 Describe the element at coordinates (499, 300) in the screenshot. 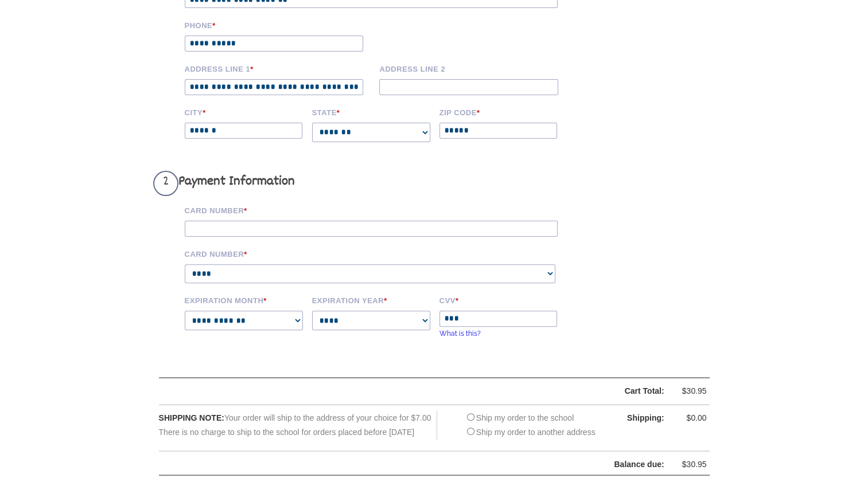

I see `label: CVV` at that location.